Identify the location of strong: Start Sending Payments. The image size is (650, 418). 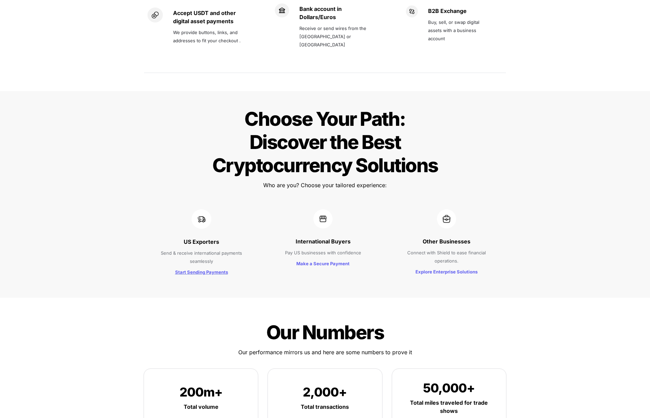
(201, 272).